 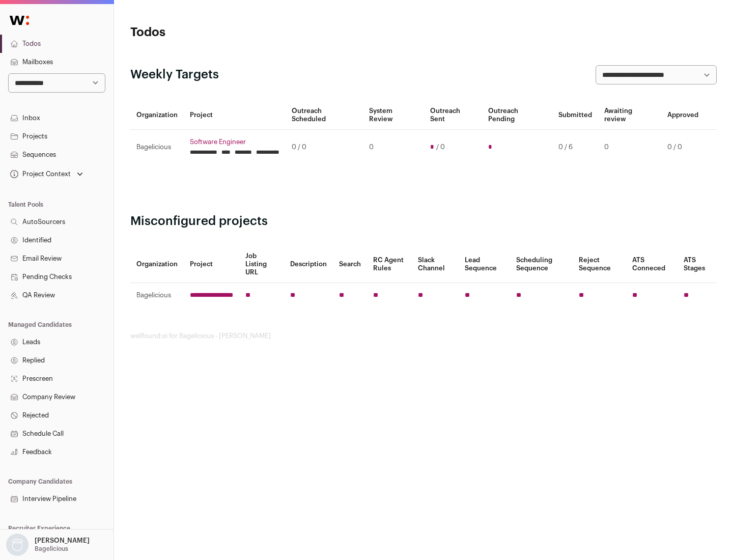 What do you see at coordinates (575, 115) in the screenshot?
I see `th: Submitted` at bounding box center [575, 115].